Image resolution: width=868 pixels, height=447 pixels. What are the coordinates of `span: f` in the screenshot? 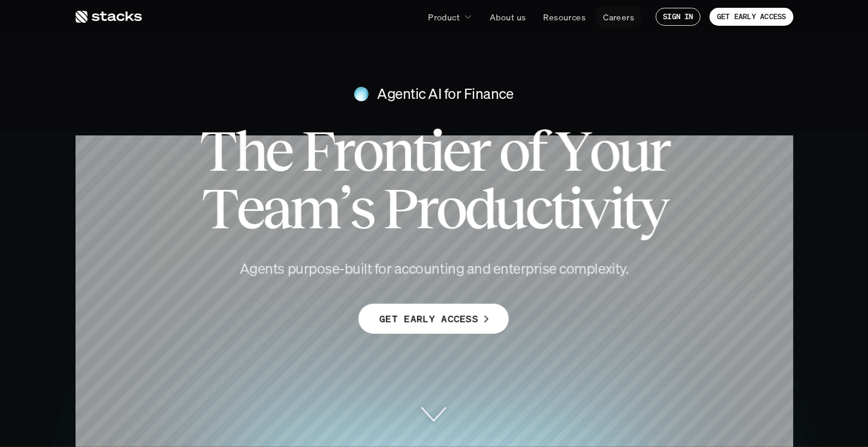 It's located at (536, 151).